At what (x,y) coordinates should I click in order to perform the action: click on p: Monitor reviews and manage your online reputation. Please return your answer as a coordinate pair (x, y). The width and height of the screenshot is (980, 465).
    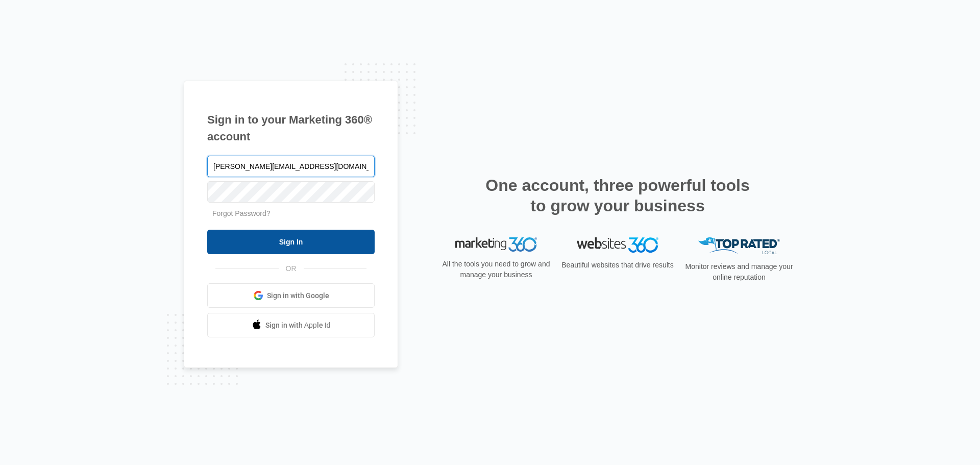
    Looking at the image, I should click on (739, 272).